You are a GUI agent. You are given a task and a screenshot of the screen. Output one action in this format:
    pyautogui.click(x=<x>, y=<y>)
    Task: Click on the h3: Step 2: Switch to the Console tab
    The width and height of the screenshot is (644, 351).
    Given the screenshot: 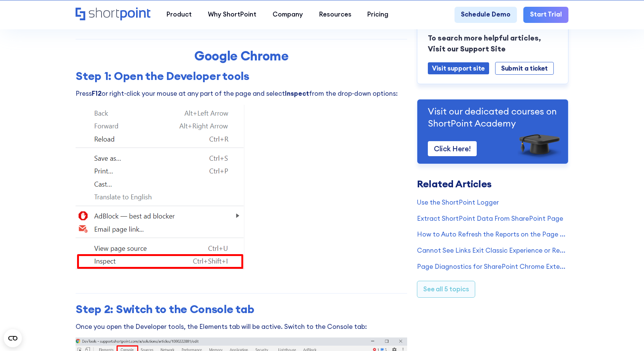 What is the action you would take?
    pyautogui.click(x=241, y=309)
    